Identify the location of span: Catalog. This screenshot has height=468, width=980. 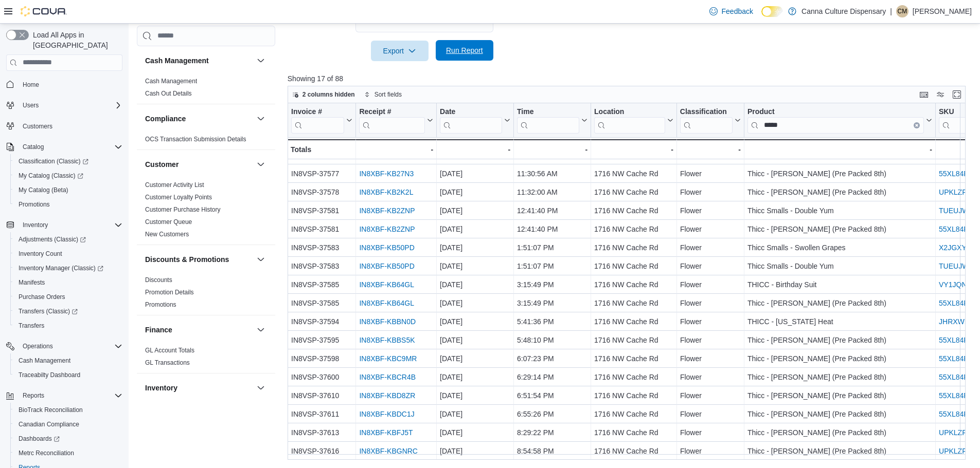
(70, 147).